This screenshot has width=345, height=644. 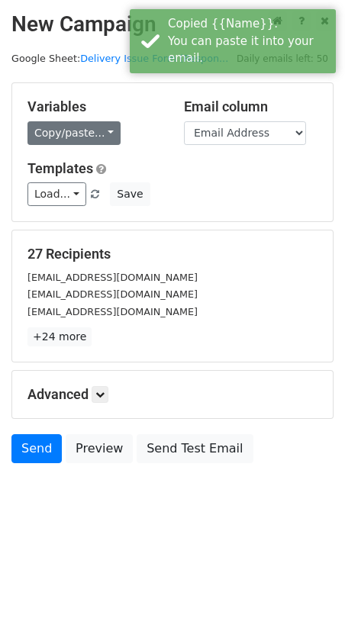 What do you see at coordinates (56, 194) in the screenshot?
I see `a: Load...` at bounding box center [56, 194].